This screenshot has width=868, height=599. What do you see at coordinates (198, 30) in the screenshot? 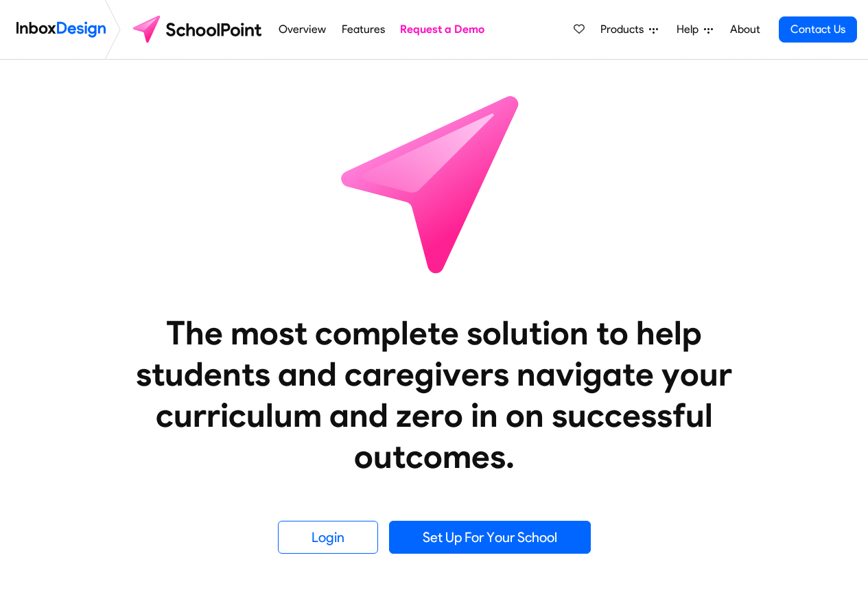
I see `img: schoolpoint logo` at bounding box center [198, 30].